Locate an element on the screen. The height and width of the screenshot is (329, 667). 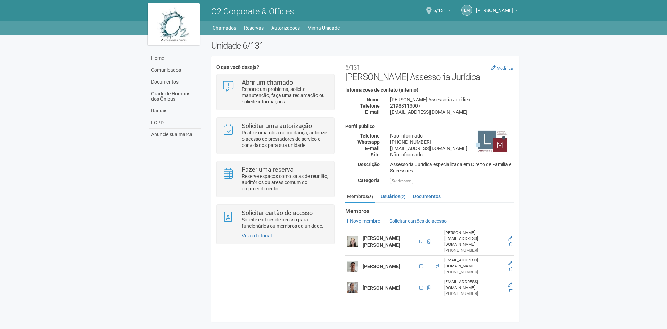
div: Advocacia is located at coordinates (402, 180).